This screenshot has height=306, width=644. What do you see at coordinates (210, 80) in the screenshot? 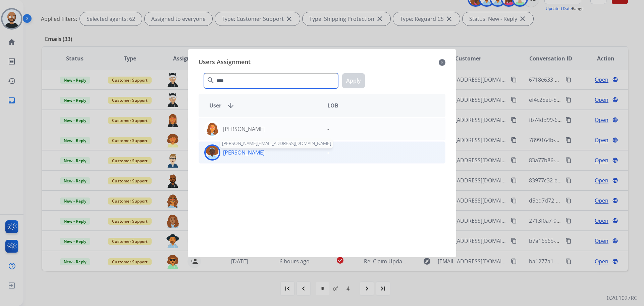
I see `mat-icon: search` at bounding box center [210, 80].